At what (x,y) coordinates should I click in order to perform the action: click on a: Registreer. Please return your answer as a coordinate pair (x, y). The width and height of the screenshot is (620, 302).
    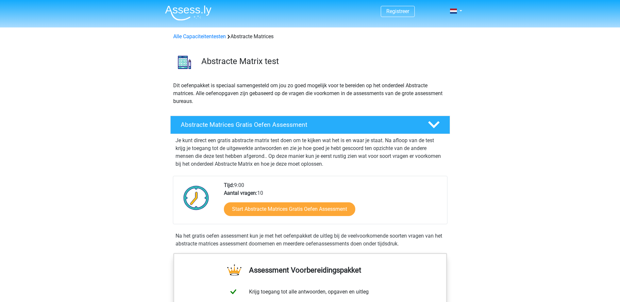
    Looking at the image, I should click on (398, 11).